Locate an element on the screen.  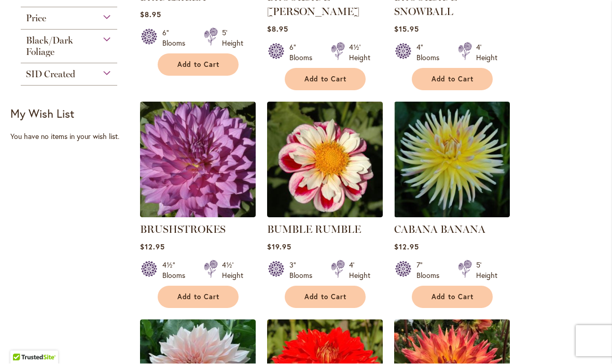
div: 7" Blooms is located at coordinates (431, 271).